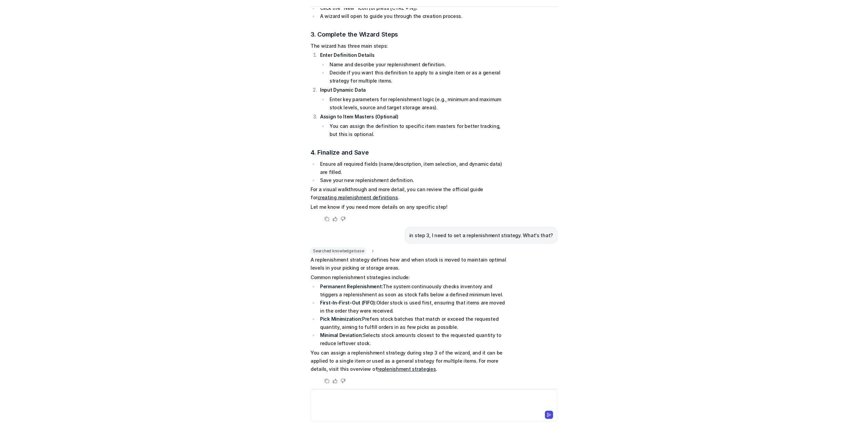  What do you see at coordinates (409, 46) in the screenshot?
I see `p: The wizard has three main steps:` at bounding box center [409, 46].